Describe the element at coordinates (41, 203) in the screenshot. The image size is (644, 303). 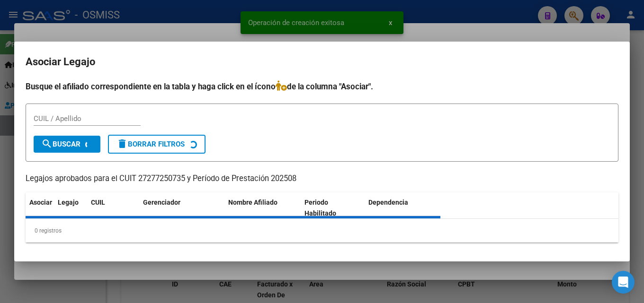
I see `span: Asociar` at that location.